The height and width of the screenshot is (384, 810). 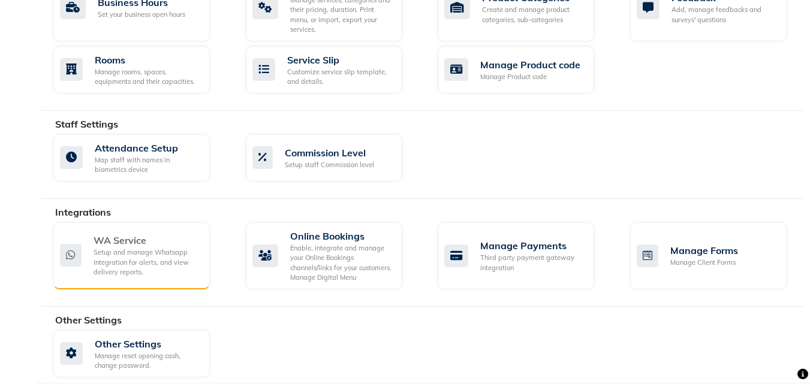 I want to click on a: Online BookingsEnable, integrate and manage your Online Bookings channels/links for your customer..., so click(x=333, y=256).